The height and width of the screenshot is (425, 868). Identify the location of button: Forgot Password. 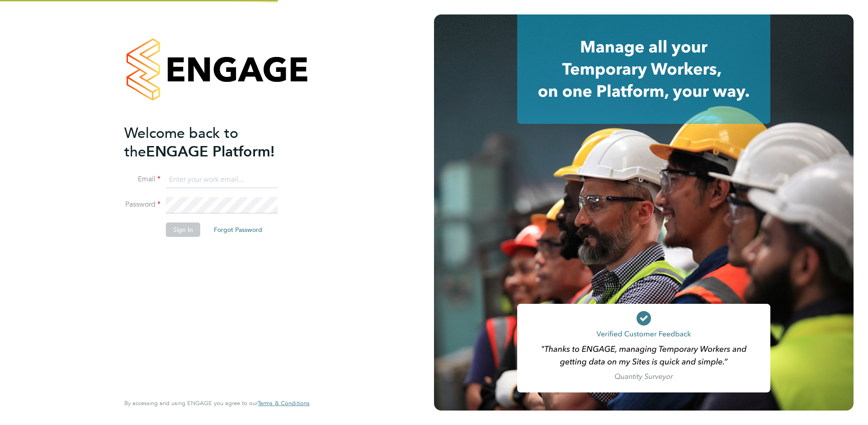
(238, 230).